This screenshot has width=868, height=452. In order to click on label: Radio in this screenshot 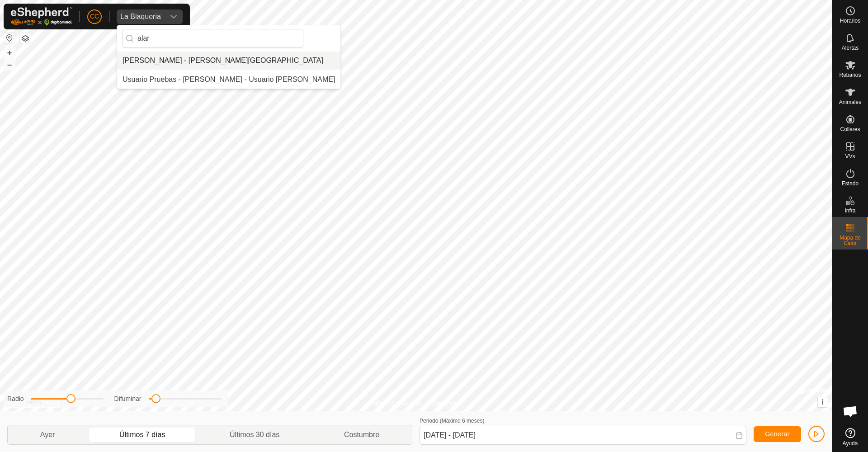, I will do `click(16, 399)`.